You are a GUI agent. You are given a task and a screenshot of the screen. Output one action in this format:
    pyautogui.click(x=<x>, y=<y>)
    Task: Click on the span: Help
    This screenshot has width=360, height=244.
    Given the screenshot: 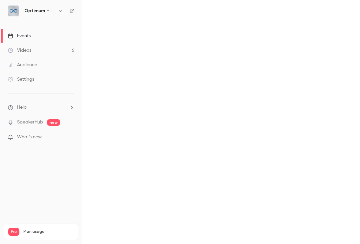 What is the action you would take?
    pyautogui.click(x=22, y=107)
    